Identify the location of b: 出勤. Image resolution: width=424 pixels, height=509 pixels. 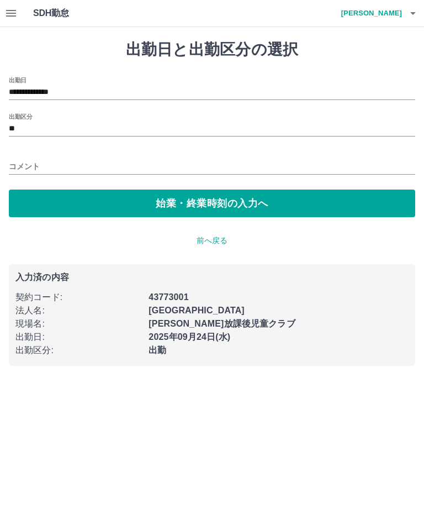
(158, 350).